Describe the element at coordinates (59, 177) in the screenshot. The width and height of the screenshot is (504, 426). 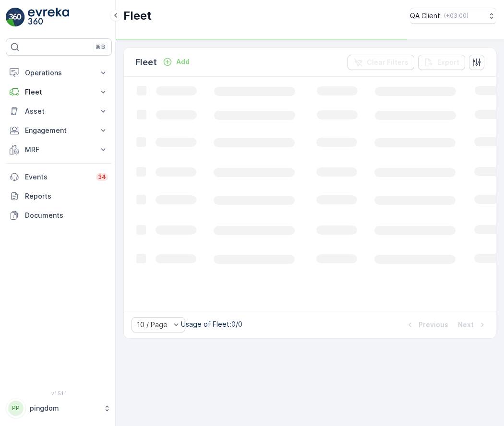
I see `a: Events34` at that location.